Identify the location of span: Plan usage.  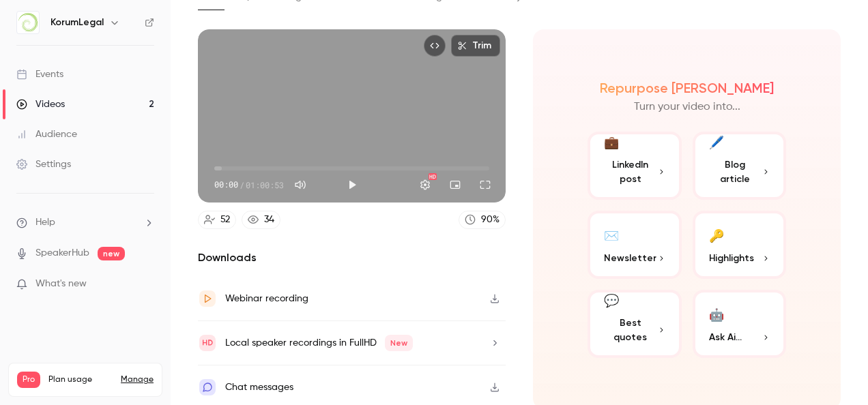
(81, 380).